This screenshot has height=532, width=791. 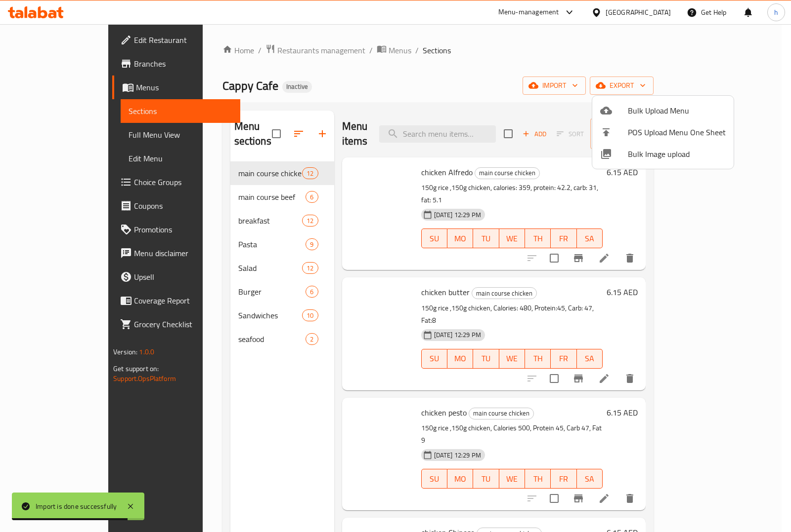 What do you see at coordinates (677, 132) in the screenshot?
I see `span: POS Upload Menu One Sheet` at bounding box center [677, 132].